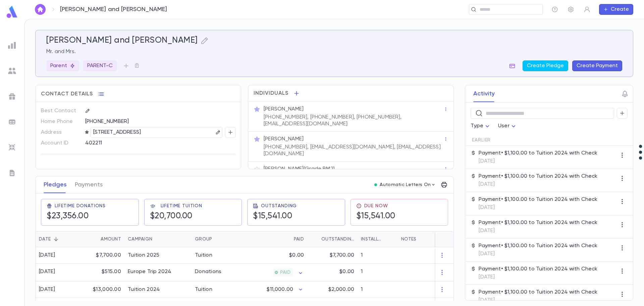 The height and width of the screenshot is (306, 644). What do you see at coordinates (12, 96) in the screenshot?
I see `img: campaigns_grey.99e729a5f7ee94e3726e6486bddda8f1.svg` at bounding box center [12, 96].